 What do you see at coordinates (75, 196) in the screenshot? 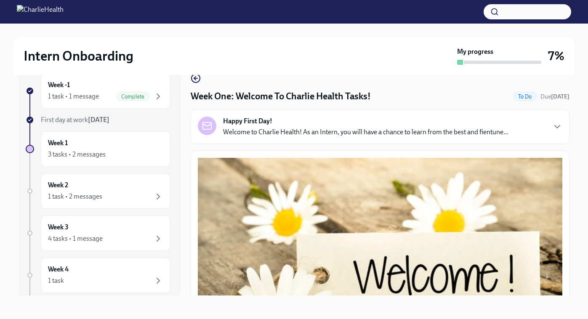
I see `div: 1 task • 2 messages` at bounding box center [75, 196].